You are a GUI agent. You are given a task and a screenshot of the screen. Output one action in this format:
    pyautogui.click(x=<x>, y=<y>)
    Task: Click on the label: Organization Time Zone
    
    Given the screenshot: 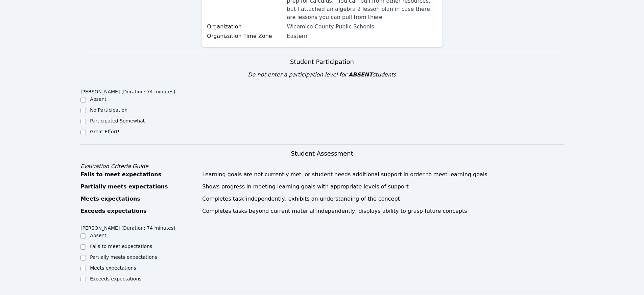 What is the action you would take?
    pyautogui.click(x=245, y=36)
    